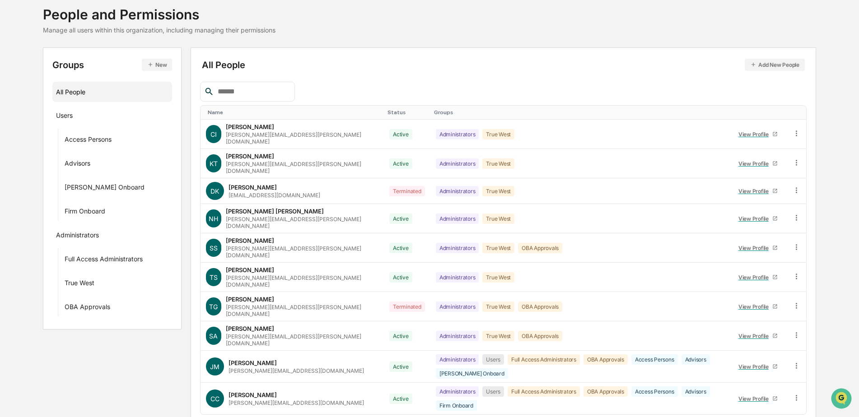 The width and height of the screenshot is (859, 417). I want to click on span: SA, so click(213, 336).